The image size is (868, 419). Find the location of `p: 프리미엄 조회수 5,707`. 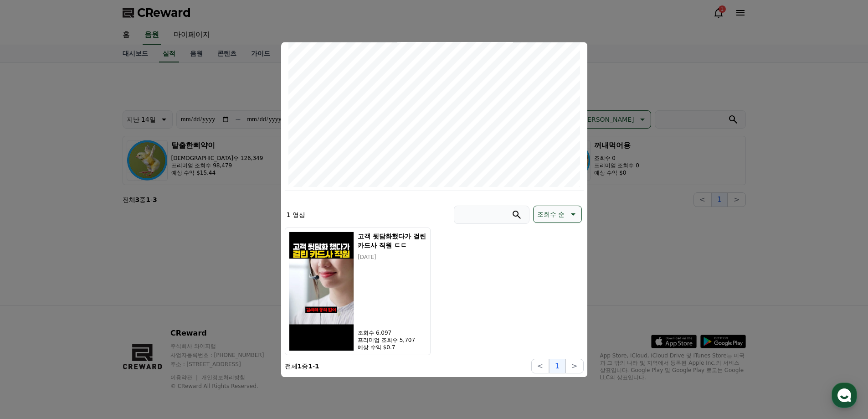

p: 프리미엄 조회수 5,707 is located at coordinates (392, 340).